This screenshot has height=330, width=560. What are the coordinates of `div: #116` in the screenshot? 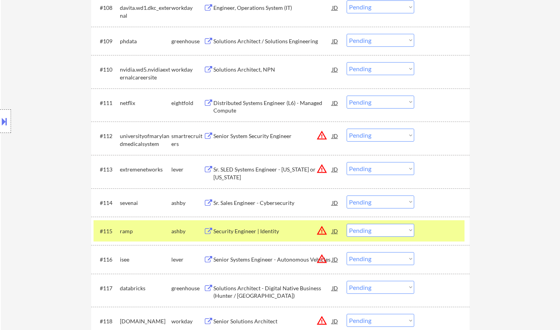 It's located at (106, 259).